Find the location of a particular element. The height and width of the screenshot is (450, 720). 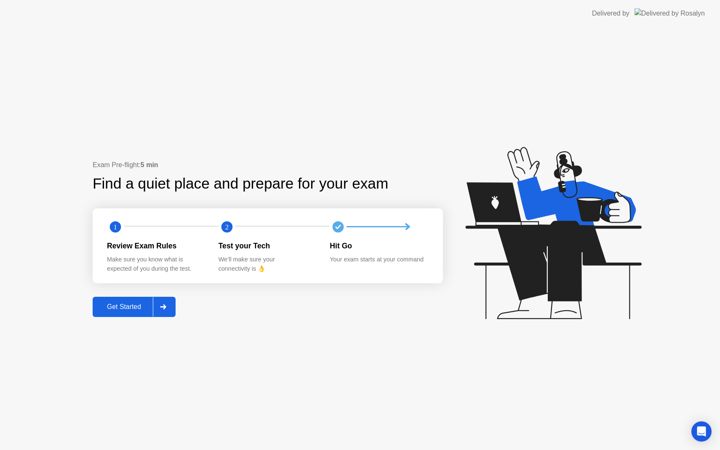

img: Delivered by Rosalyn is located at coordinates (670, 13).